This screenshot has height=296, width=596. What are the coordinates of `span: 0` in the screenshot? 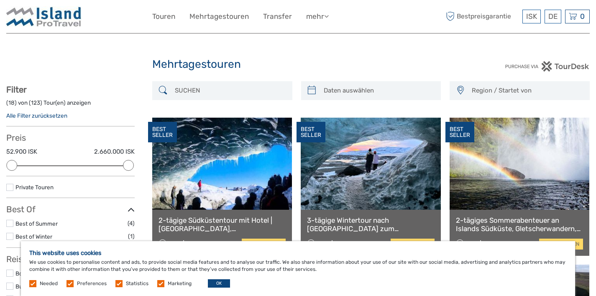 It's located at (582, 16).